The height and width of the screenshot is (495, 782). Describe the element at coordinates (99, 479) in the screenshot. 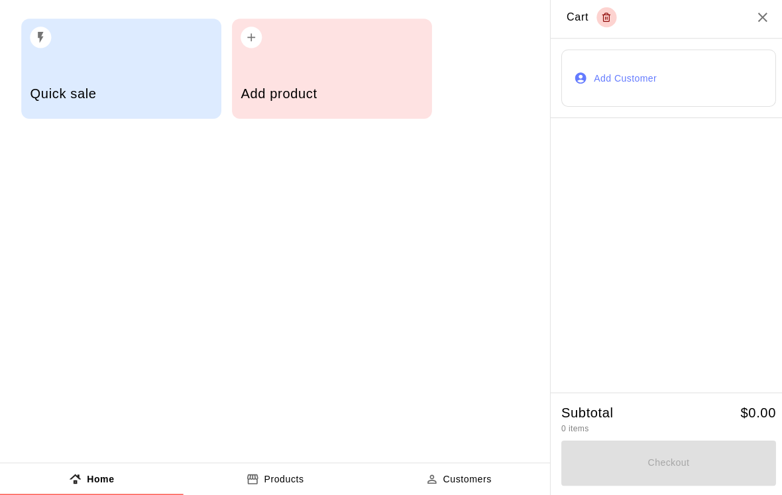

I see `p: Home` at that location.